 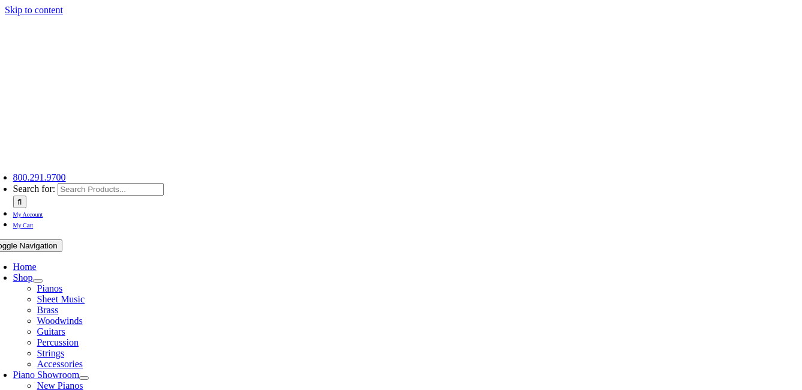 What do you see at coordinates (28, 214) in the screenshot?
I see `span: My Account` at bounding box center [28, 214].